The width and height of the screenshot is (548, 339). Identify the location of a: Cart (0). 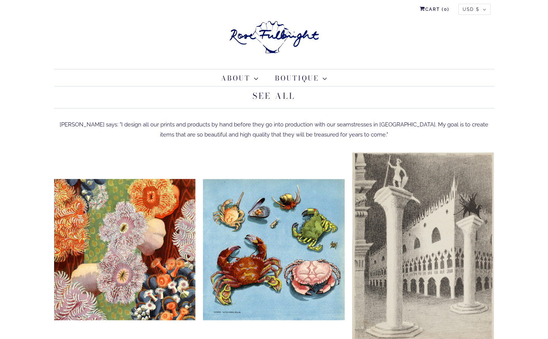
(434, 9).